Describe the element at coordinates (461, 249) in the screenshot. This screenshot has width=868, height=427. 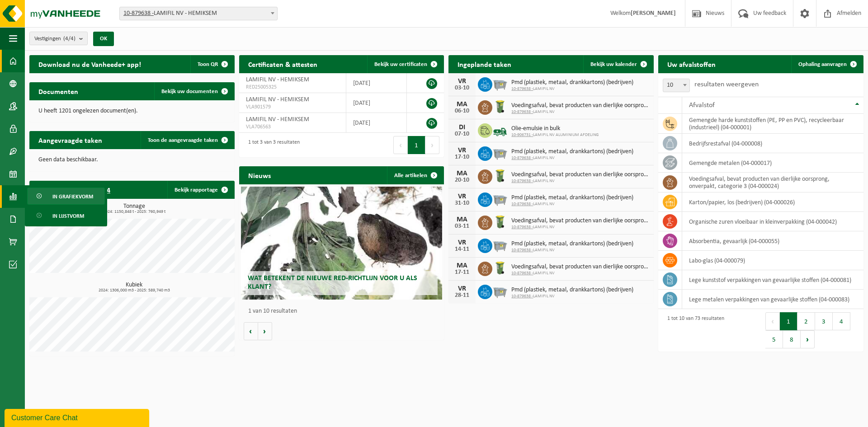
I see `div: 14-11` at that location.